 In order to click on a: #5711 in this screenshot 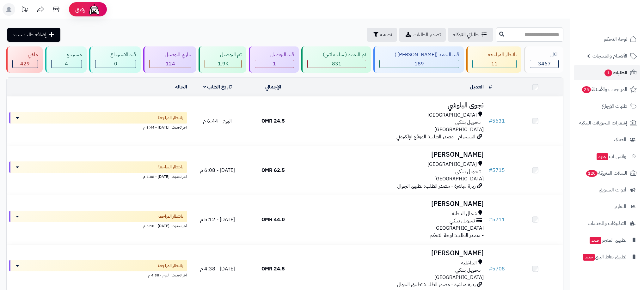, I will do `click(497, 220)`.